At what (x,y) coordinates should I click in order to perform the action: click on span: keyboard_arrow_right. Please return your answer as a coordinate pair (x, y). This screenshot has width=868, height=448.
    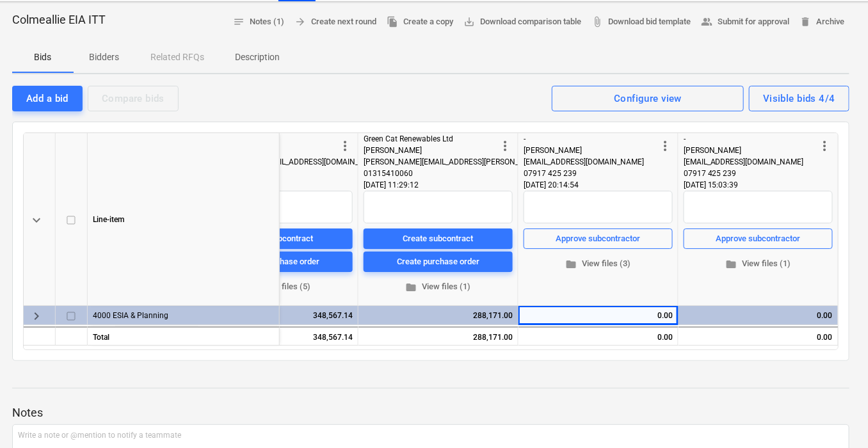
    Looking at the image, I should click on (36, 316).